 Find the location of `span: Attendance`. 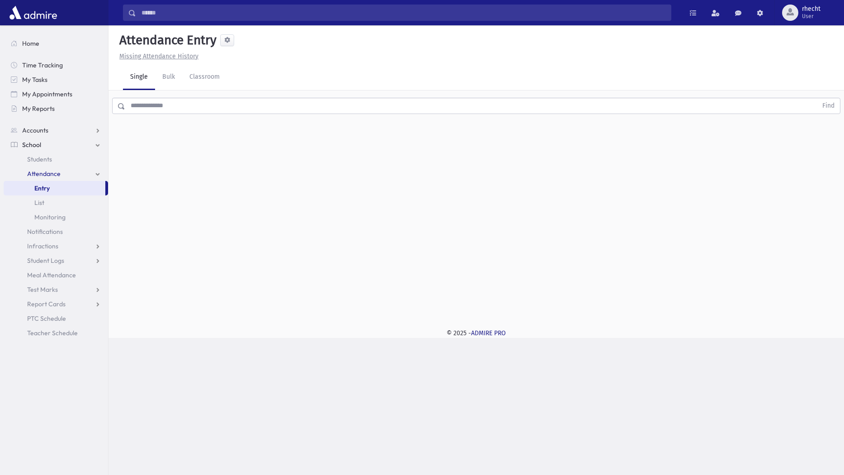

span: Attendance is located at coordinates (44, 174).